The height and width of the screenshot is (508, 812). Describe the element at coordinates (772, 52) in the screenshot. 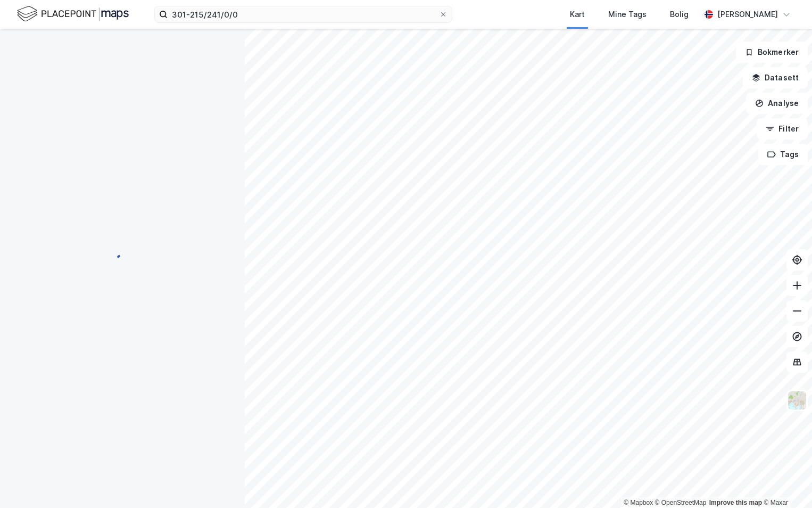

I see `button: Bokmerker` at that location.